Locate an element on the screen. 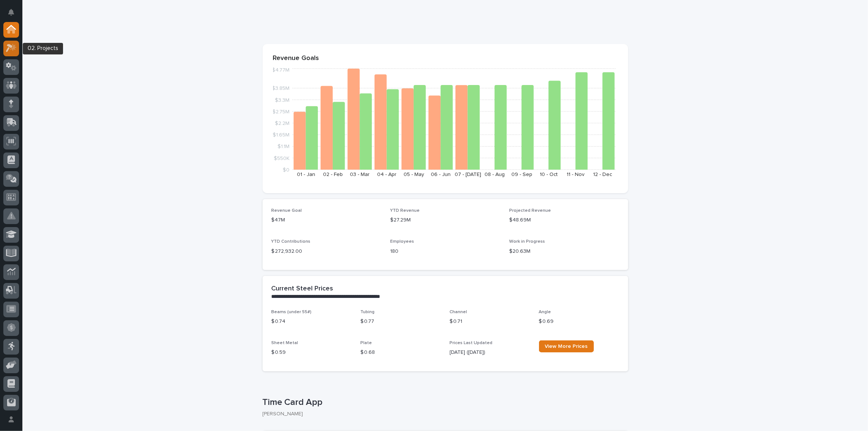  span: View More Prices is located at coordinates (566, 346).